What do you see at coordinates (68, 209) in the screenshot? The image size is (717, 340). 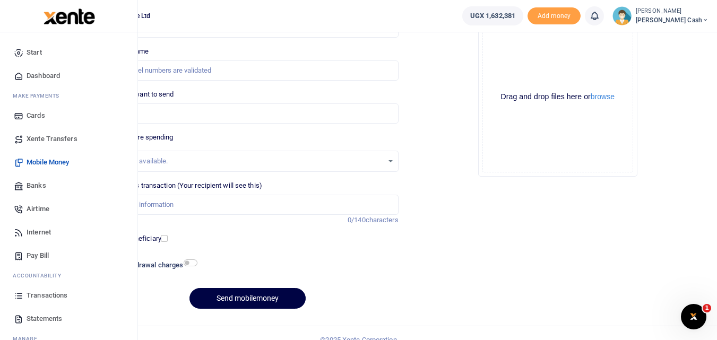 I see `a: Airtime` at bounding box center [68, 209].